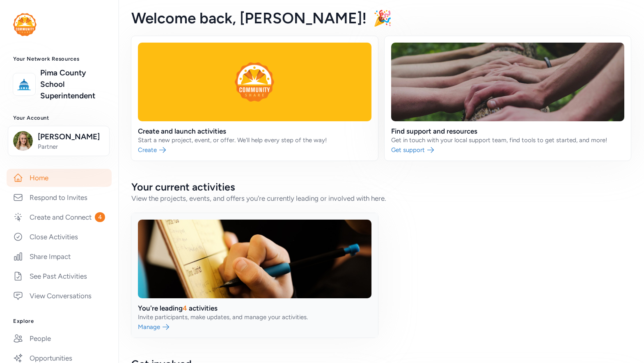 Image resolution: width=644 pixels, height=363 pixels. I want to click on span: 4, so click(99, 217).